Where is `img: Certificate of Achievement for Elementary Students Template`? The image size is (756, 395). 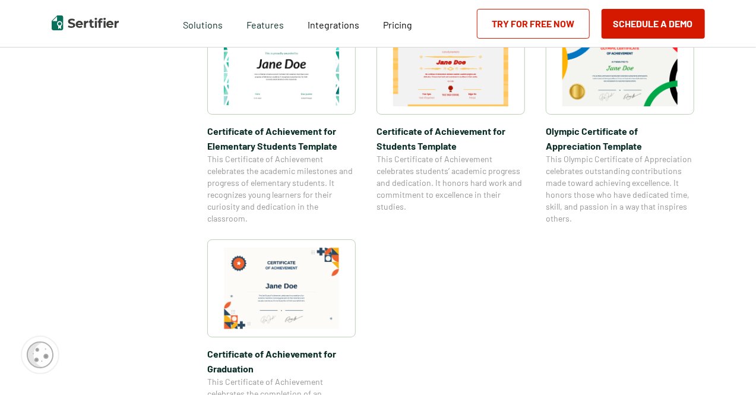 img: Certificate of Achievement for Elementary Students Template is located at coordinates (282, 65).